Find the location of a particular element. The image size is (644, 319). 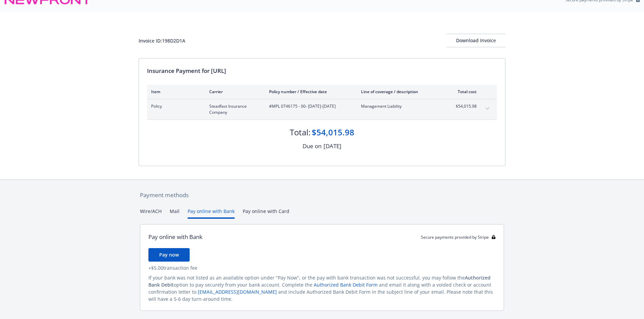

a: Authorized Bank Debit Form is located at coordinates (345, 284).